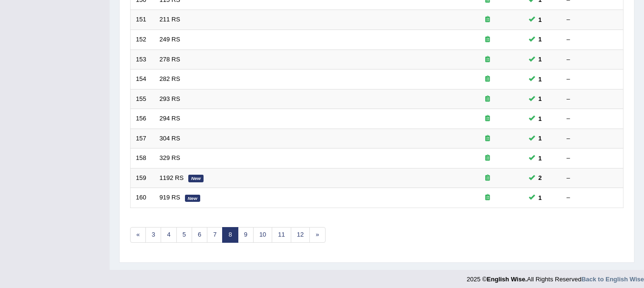  I want to click on div: 2025 © All Rights Reserved, so click(555, 277).